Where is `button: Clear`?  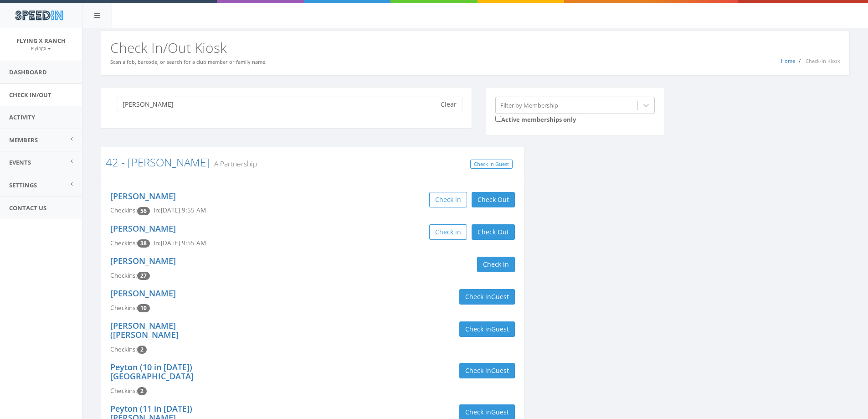 button: Clear is located at coordinates (448, 104).